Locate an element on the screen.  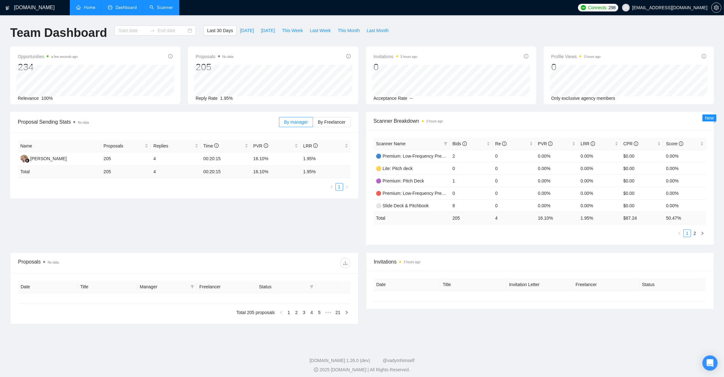
th: Name is located at coordinates (59, 146).